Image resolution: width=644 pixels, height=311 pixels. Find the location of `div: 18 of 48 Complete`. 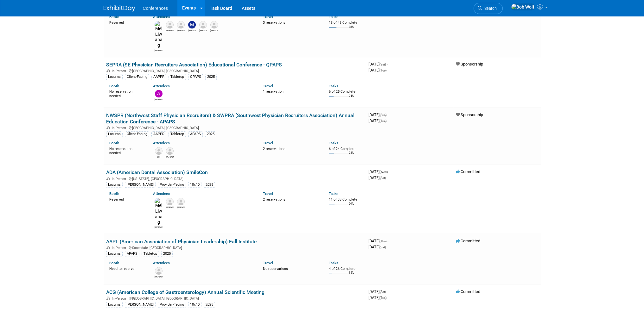

div: 18 of 48 Complete is located at coordinates (346, 22).